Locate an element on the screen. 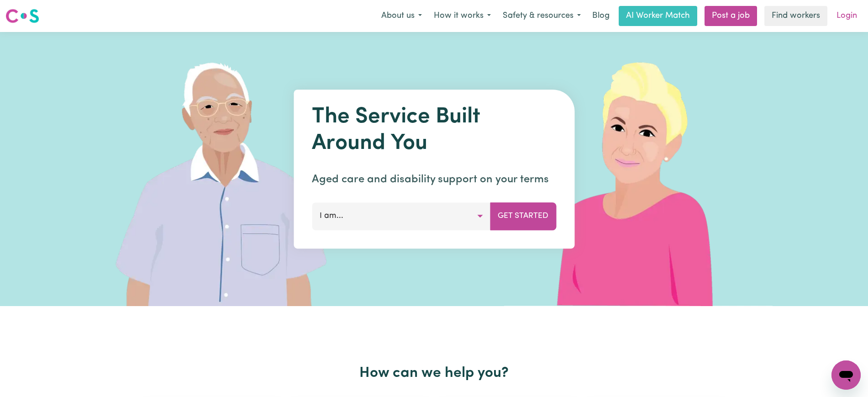  button: How it works is located at coordinates (462, 16).